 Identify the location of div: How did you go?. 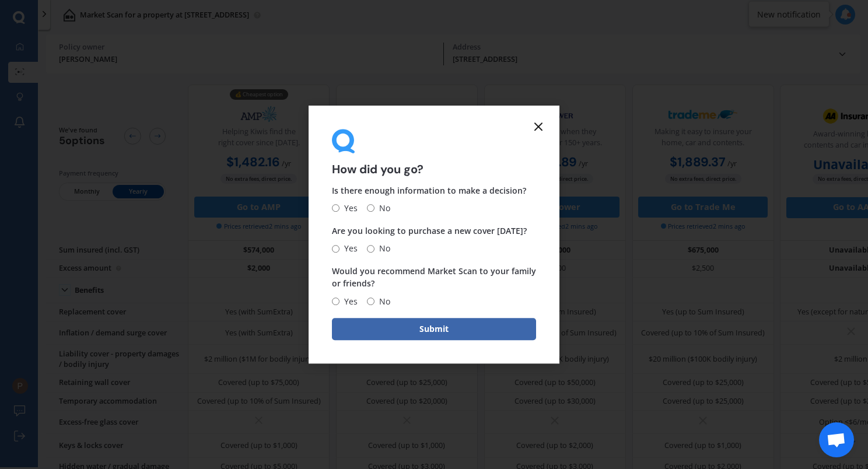
(434, 152).